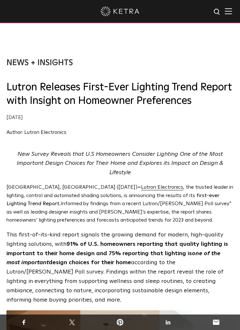 The height and width of the screenshot is (330, 240). Describe the element at coordinates (117, 254) in the screenshot. I see `strong: 91% of U.S. homeowners reporting that quality lighting is important to their home design and 75% ...` at that location.